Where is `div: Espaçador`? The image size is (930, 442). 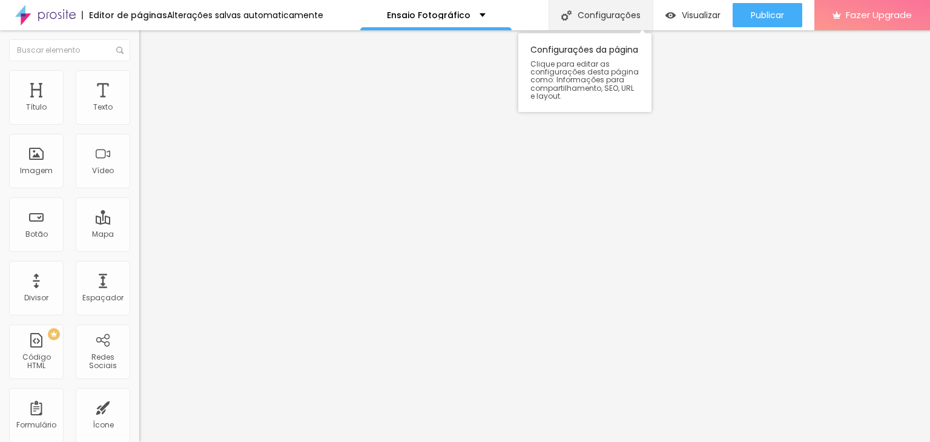
div: Espaçador is located at coordinates (103, 298).